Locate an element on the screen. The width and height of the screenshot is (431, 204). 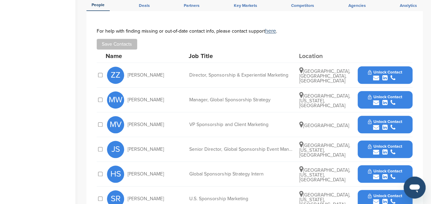
button: Save Contacts is located at coordinates (117, 44).